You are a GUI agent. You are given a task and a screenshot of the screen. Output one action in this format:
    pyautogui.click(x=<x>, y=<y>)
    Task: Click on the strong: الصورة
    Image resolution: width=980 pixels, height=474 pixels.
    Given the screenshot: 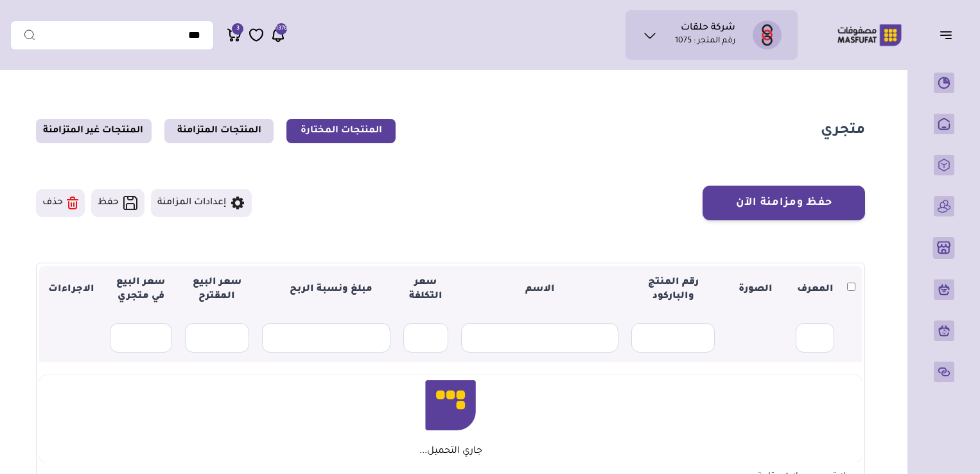 What is the action you would take?
    pyautogui.click(x=755, y=289)
    